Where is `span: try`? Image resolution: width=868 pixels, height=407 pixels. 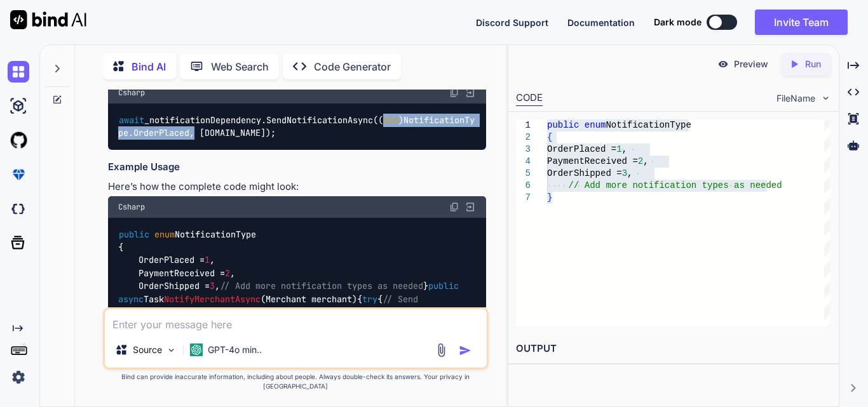 span: try is located at coordinates (370, 299).